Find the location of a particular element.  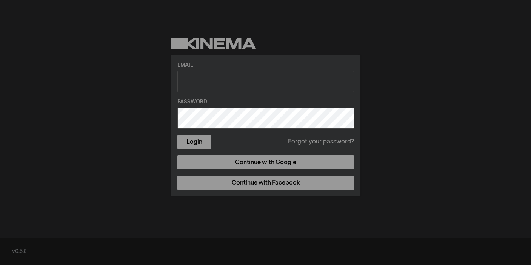

button: Login is located at coordinates (194, 142).